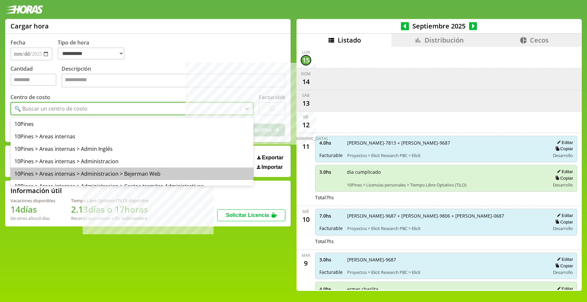 The height and width of the screenshot is (302, 587). Describe the element at coordinates (273, 158) in the screenshot. I see `span: Exportar` at that location.